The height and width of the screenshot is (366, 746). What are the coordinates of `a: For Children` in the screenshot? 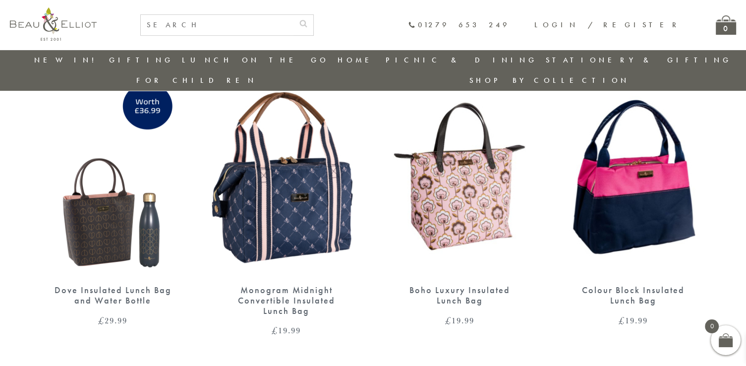 It's located at (196, 80).